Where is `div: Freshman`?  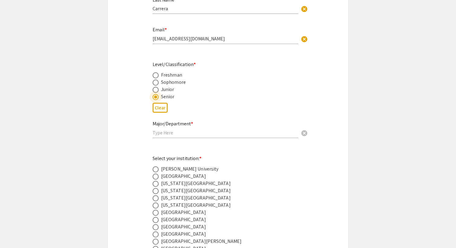 div: Freshman is located at coordinates (172, 75).